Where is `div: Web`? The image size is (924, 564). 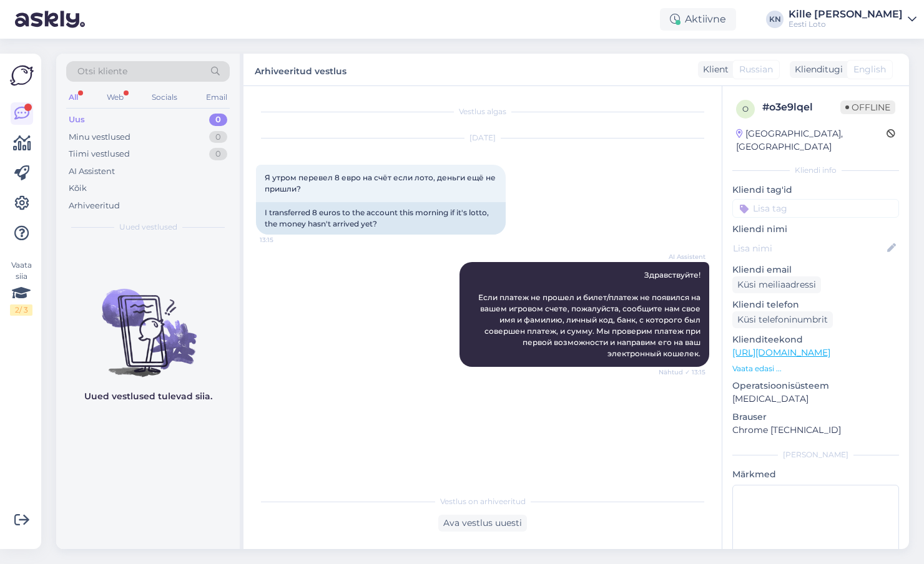
div: Web is located at coordinates (115, 97).